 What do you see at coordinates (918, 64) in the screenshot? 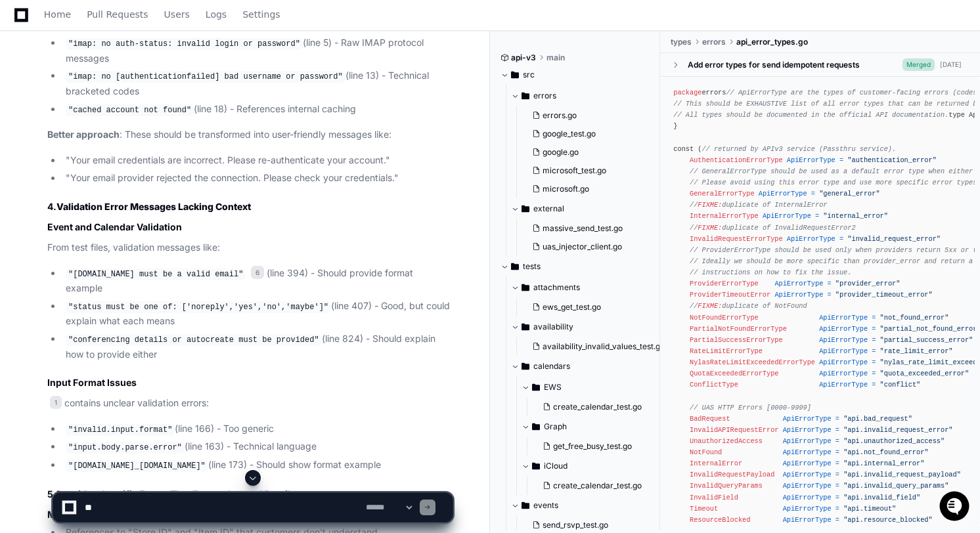
I see `span: Merged` at bounding box center [918, 64].